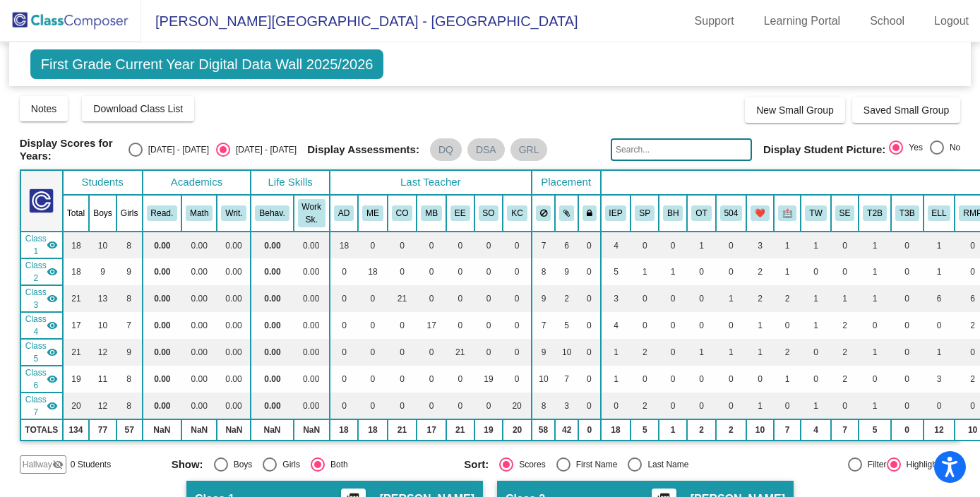 The width and height of the screenshot is (980, 497). I want to click on td: 13, so click(102, 298).